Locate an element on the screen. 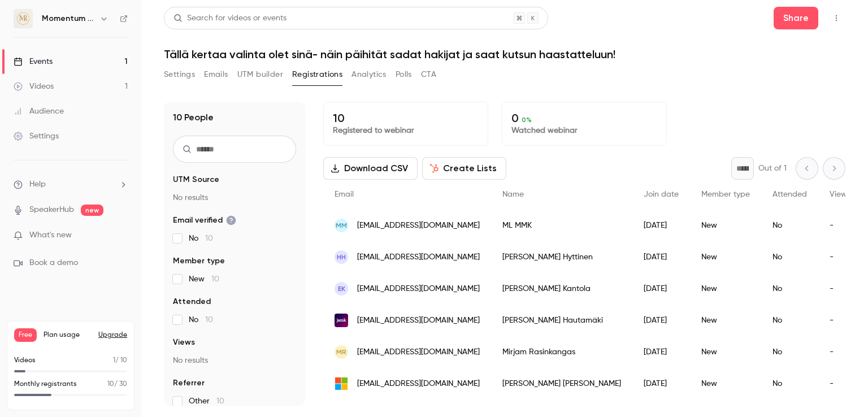  span: Email verified is located at coordinates (204, 220).